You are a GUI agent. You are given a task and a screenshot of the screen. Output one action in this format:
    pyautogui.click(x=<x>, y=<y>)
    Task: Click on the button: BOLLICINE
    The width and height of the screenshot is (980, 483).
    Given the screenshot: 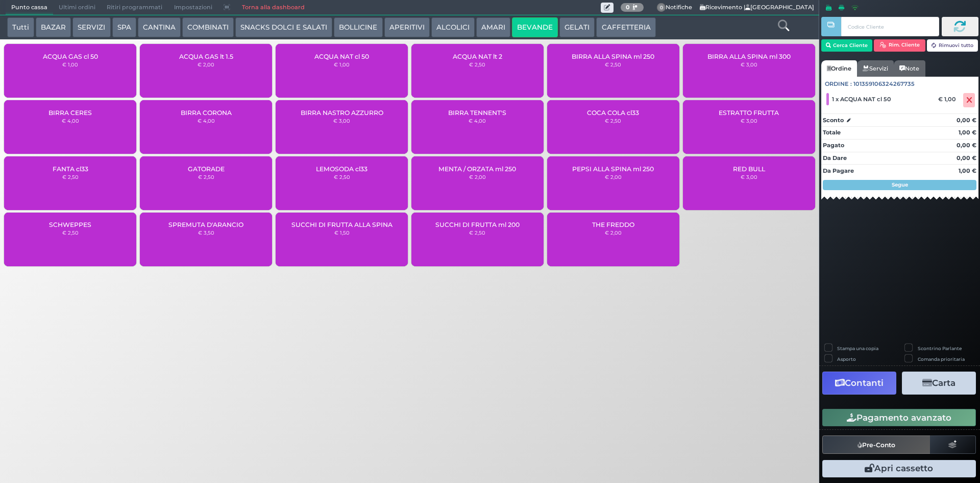 What is the action you would take?
    pyautogui.click(x=358, y=27)
    